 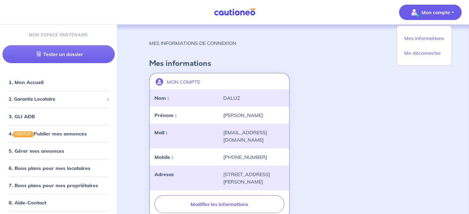 What do you see at coordinates (293, 64) in the screenshot?
I see `h4: Mes informations` at bounding box center [293, 64].